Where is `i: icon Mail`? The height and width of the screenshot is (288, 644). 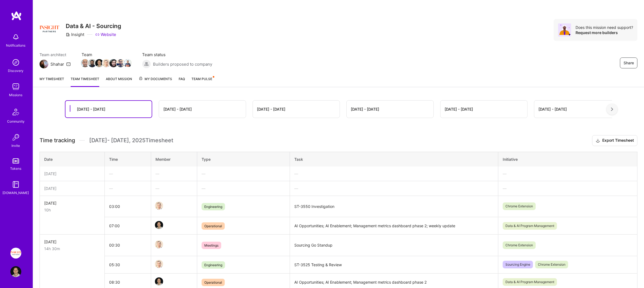
i: icon Mail is located at coordinates (69, 64).